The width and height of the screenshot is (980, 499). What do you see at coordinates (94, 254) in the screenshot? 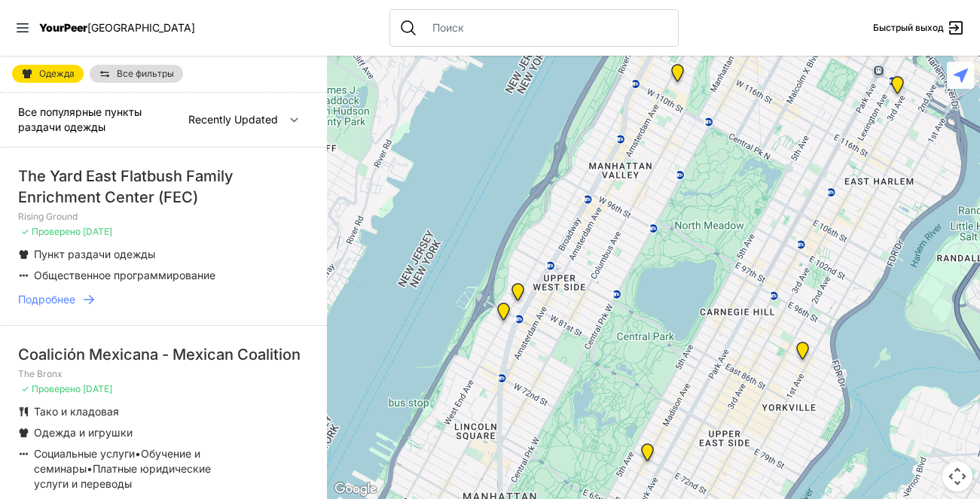
I see `span: Пункт раздачи одежды` at bounding box center [94, 254].